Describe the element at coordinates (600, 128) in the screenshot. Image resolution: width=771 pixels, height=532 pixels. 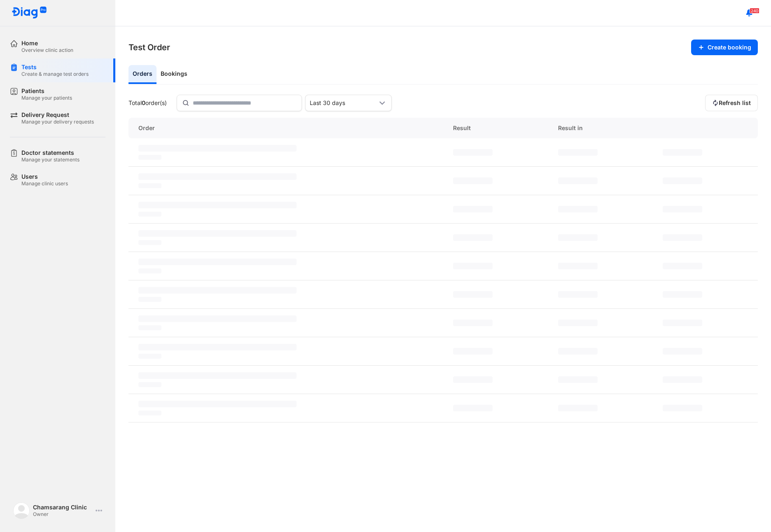
I see `div: Result in` at that location.